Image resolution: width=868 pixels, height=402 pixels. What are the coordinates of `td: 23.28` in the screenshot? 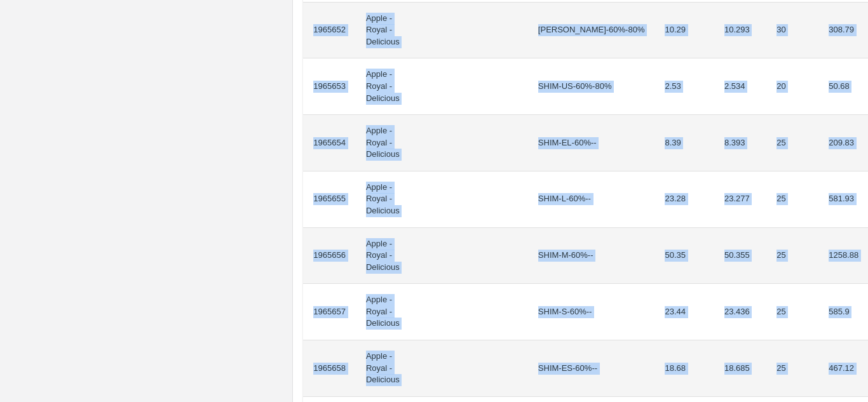 It's located at (684, 200).